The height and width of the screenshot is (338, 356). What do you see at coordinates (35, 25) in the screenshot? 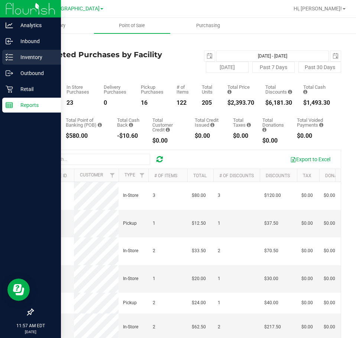
I see `p: Analytics` at bounding box center [35, 25].